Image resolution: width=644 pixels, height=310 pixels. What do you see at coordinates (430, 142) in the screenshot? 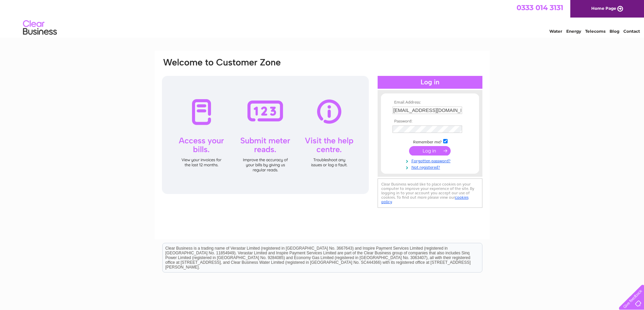
I see `td: Remember me?` at bounding box center [430, 142].